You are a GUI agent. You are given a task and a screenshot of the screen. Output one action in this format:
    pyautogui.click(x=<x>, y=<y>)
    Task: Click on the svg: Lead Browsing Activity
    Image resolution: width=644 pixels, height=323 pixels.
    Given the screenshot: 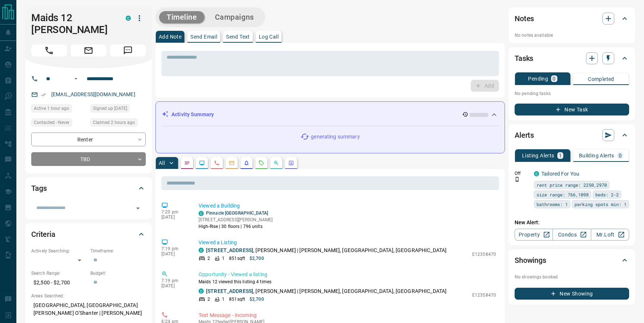 What is the action you would take?
    pyautogui.click(x=202, y=163)
    